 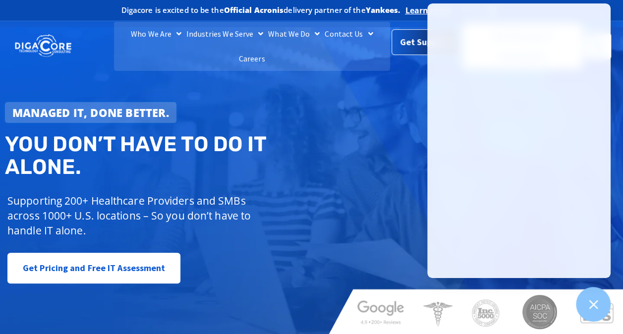 What do you see at coordinates (91, 112) in the screenshot?
I see `a: Managed IT, done better.` at bounding box center [91, 112].